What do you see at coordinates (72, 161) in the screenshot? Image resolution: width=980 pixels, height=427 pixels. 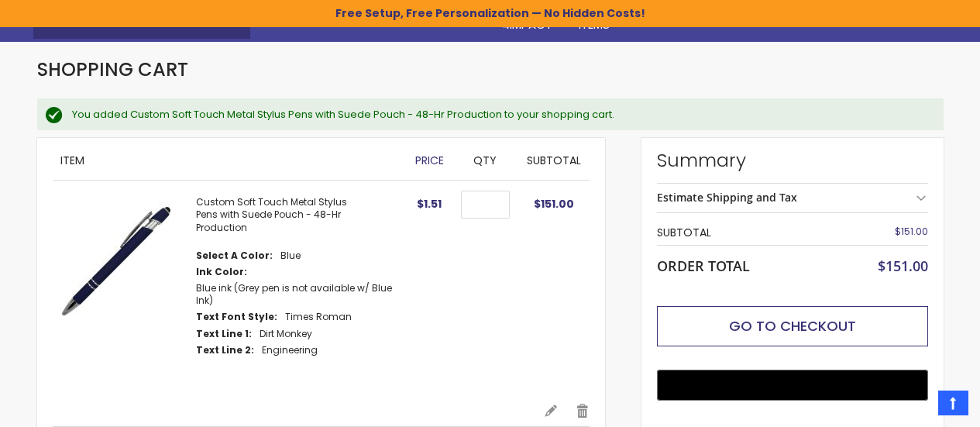 I see `span: Item` at bounding box center [72, 161].